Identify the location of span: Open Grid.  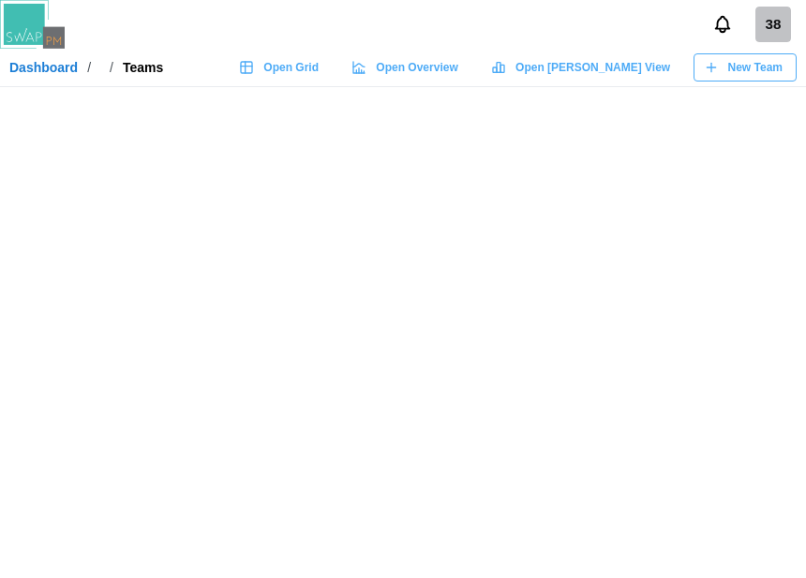
(290, 67).